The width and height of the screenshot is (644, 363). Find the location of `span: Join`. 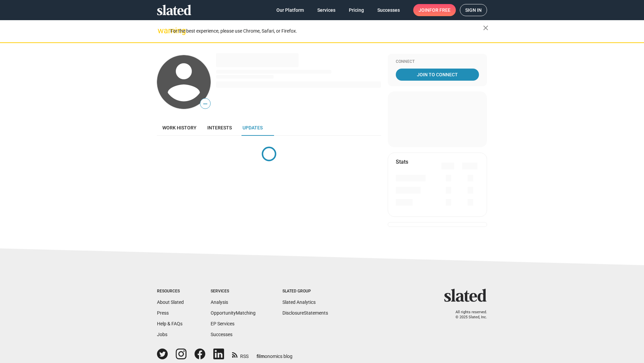

span: Join is located at coordinates (434, 10).